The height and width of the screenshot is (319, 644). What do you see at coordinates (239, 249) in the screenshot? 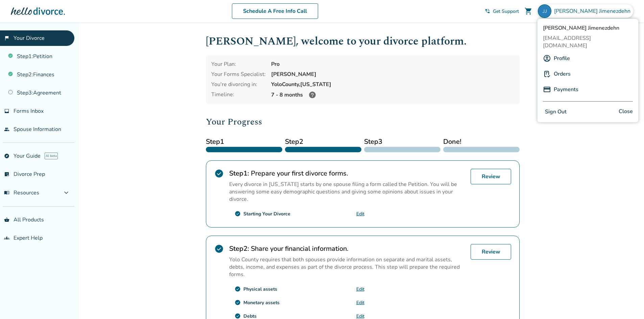
I see `strong: Step 2 :` at bounding box center [239, 249].